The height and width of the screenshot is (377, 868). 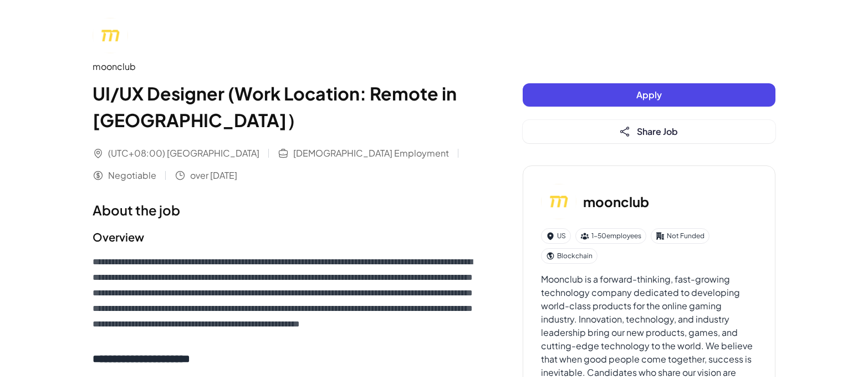 What do you see at coordinates (286, 67) in the screenshot?
I see `div: moonclub` at bounding box center [286, 67].